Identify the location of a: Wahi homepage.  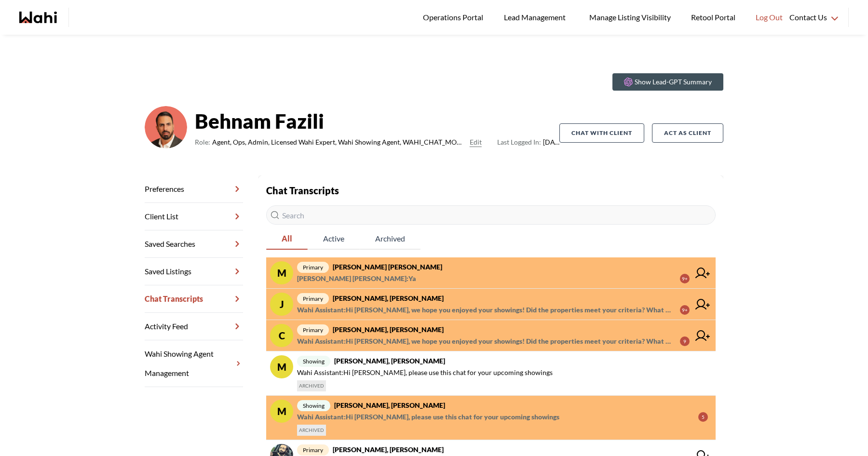
(38, 18).